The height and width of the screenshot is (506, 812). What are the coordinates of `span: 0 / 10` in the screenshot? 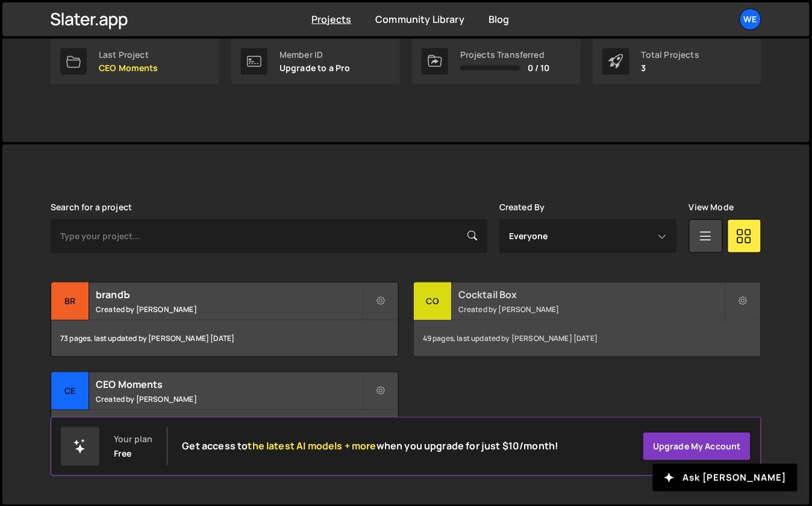 It's located at (539, 68).